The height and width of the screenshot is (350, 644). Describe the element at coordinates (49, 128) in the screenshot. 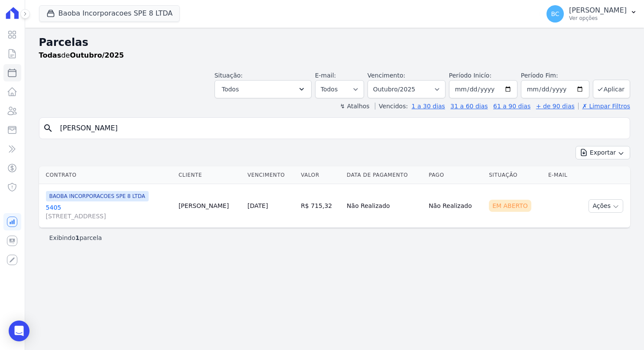

I see `i: search` at that location.